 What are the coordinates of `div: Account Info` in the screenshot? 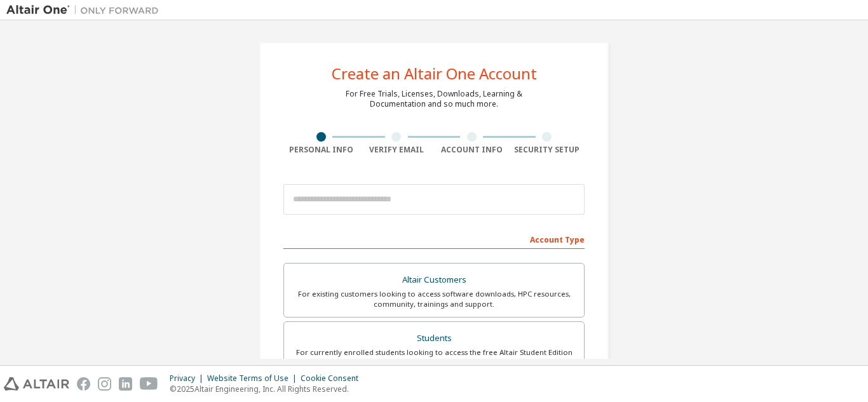 It's located at (471, 150).